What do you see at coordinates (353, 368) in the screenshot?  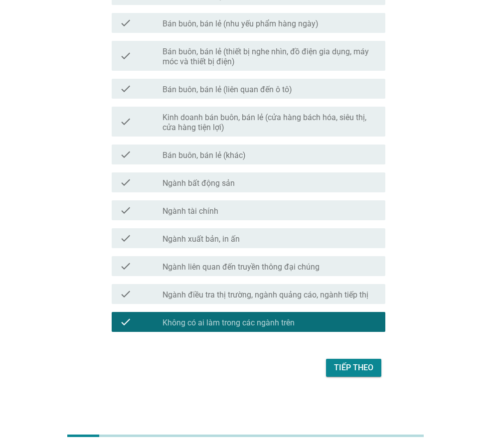 I see `div: Tiếp theo` at bounding box center [353, 368].